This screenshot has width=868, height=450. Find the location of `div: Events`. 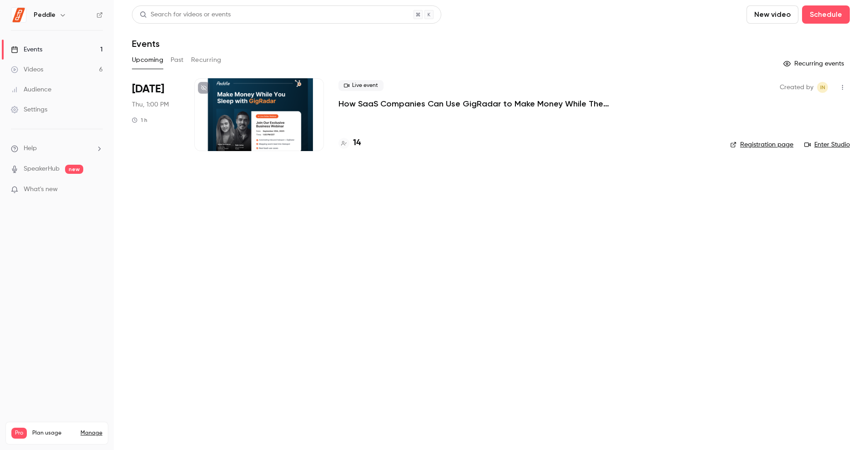

div: Events is located at coordinates (26, 50).